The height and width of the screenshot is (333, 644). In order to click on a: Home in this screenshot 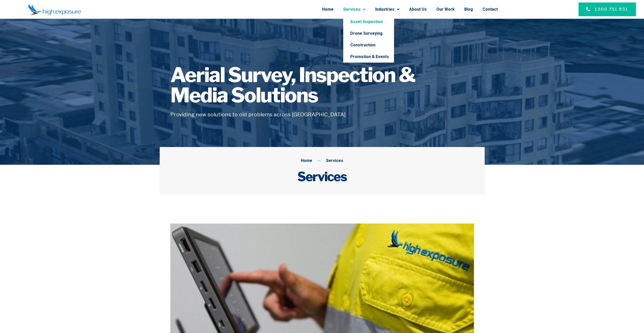, I will do `click(327, 9)`.